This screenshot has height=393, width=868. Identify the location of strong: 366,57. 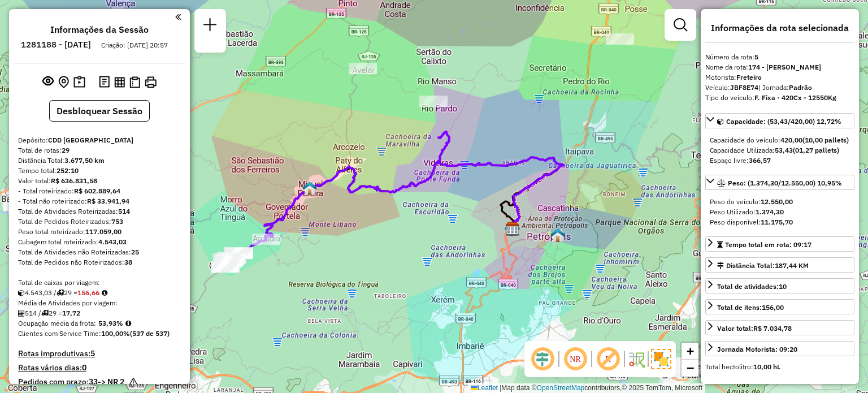
(760, 160).